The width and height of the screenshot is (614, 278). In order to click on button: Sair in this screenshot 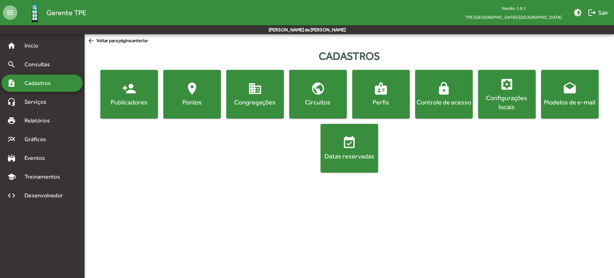, I will do `click(598, 13)`.